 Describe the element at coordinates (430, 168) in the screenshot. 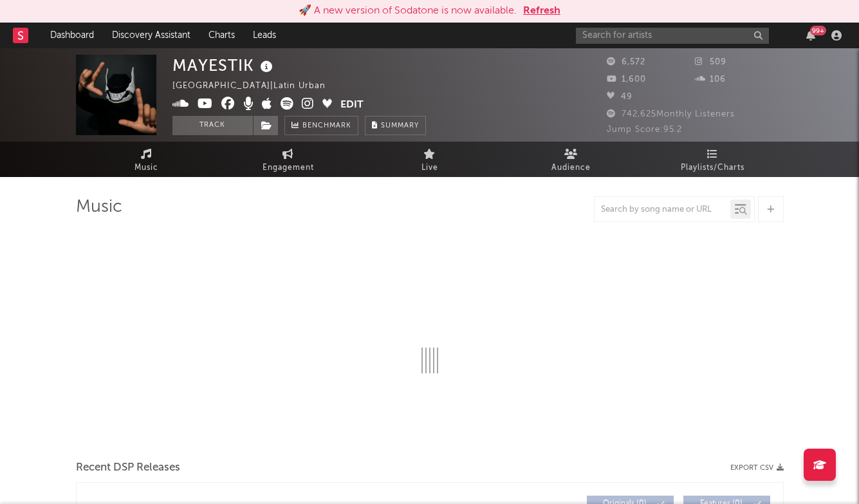

I see `span: Live` at that location.